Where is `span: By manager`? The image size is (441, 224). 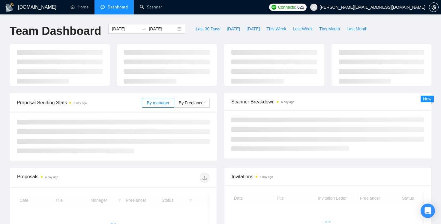
span: By manager is located at coordinates (158, 103).